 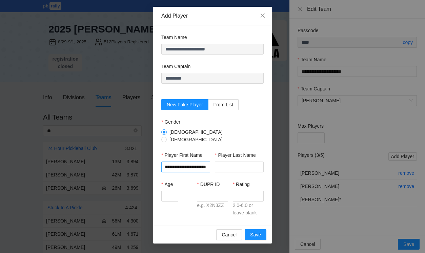 What do you see at coordinates (256, 235) in the screenshot?
I see `button: Save` at bounding box center [256, 235].